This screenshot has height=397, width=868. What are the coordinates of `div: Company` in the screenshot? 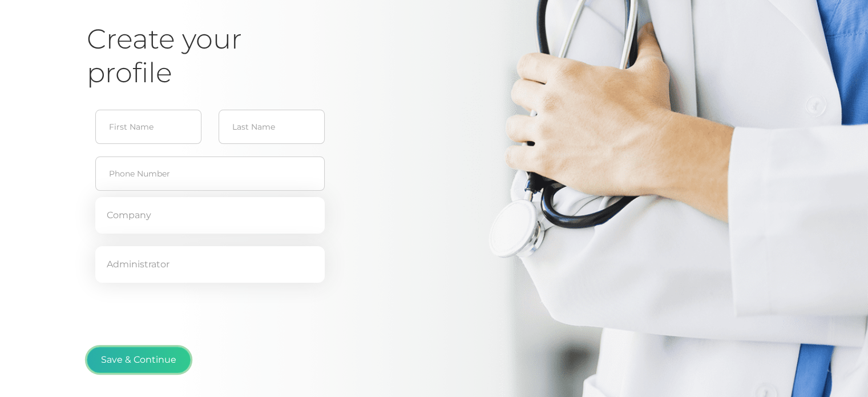 It's located at (154, 216).